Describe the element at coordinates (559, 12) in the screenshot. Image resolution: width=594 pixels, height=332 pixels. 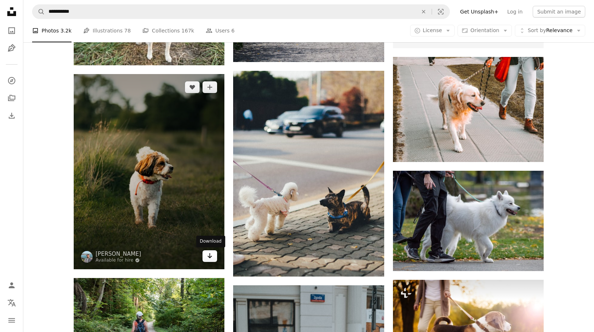
I see `button: Submit an image` at that location.